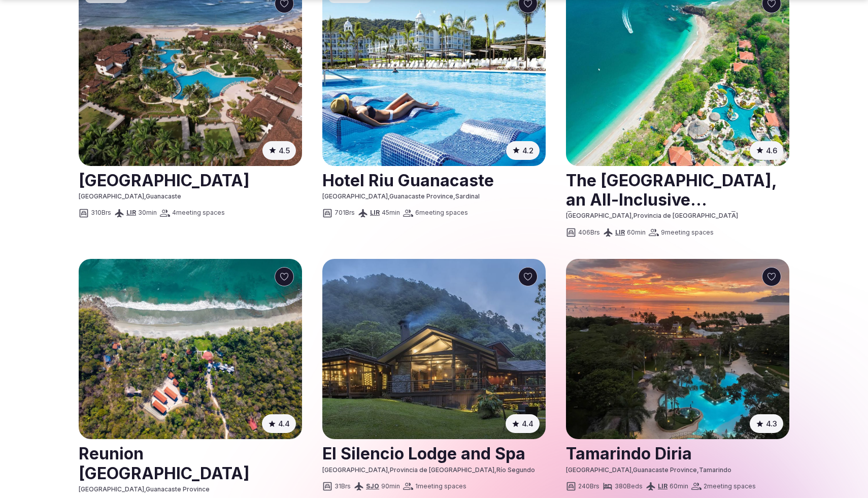 Image resolution: width=868 pixels, height=498 pixels. I want to click on a: See El Silencio Lodge and Spa, so click(434, 349).